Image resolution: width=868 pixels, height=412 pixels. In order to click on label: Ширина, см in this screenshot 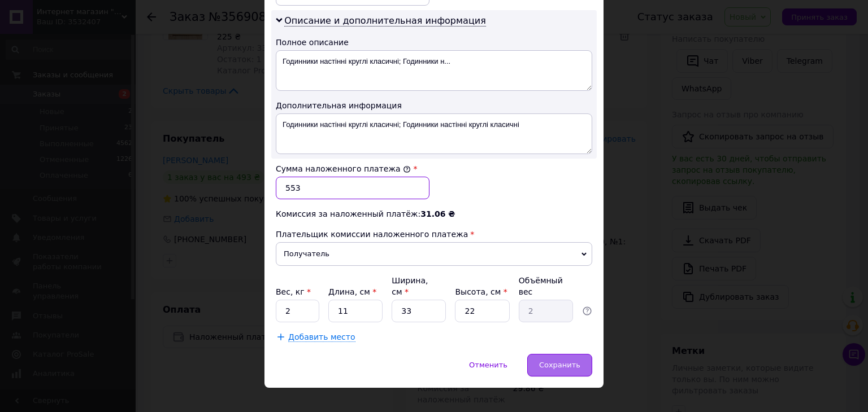, I will do `click(409, 286)`.